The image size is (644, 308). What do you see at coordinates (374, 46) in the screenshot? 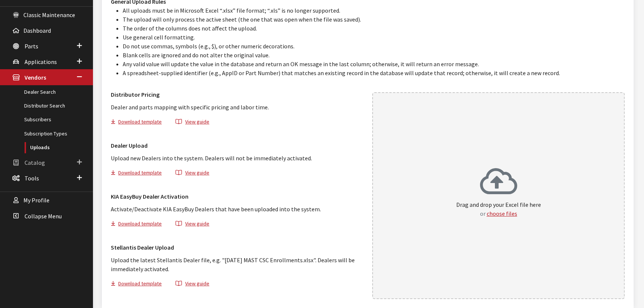
I see `li: Do not use commas, symbols (e.g., $), or other numeric decorations.` at bounding box center [374, 46].